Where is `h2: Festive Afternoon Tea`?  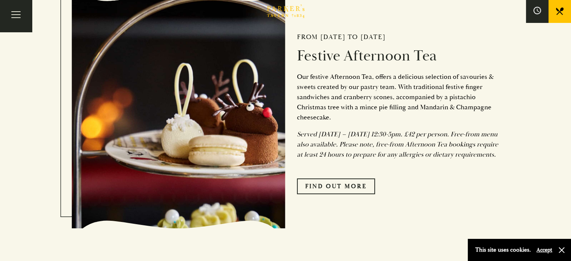 h2: Festive Afternoon Tea is located at coordinates (399, 56).